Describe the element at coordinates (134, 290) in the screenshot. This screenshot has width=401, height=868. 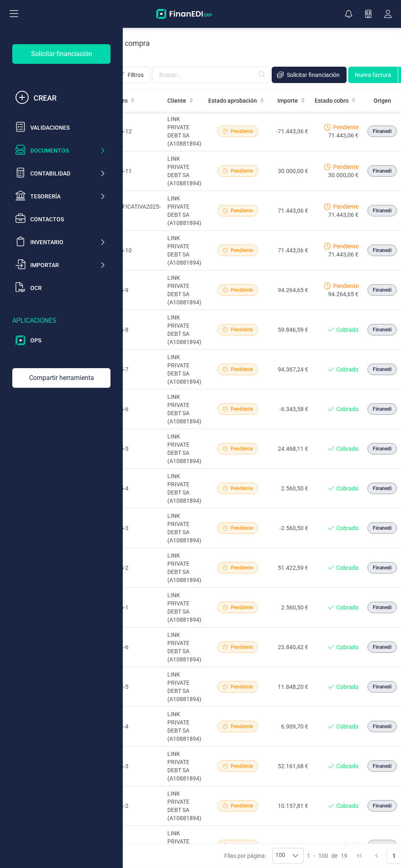
I see `td: A2025-9` at that location.